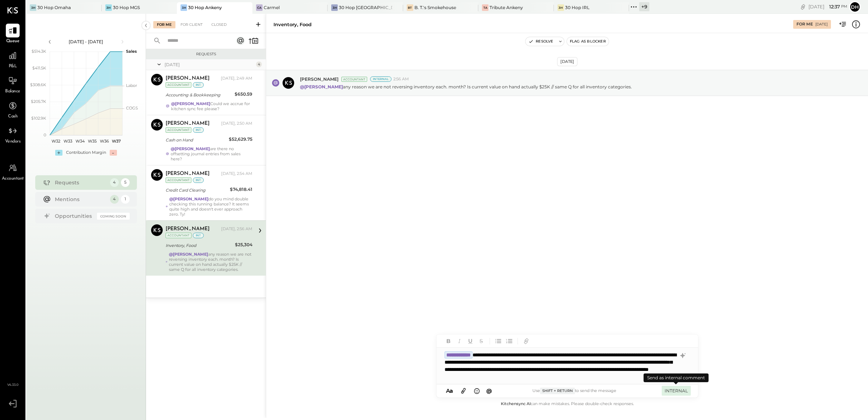 This screenshot has height=420, width=868. I want to click on p: any reason we are not reversing inventory each. month? Is current value on hand actually $25K // ..., so click(466, 86).